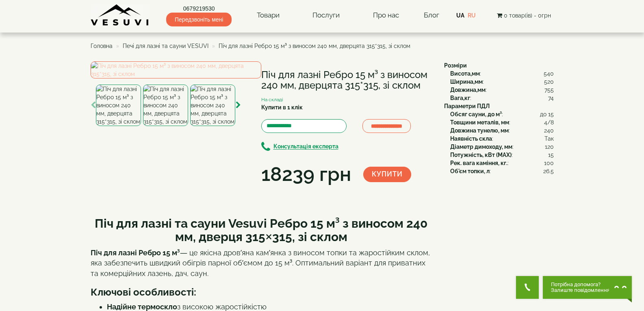  Describe the element at coordinates (548, 74) in the screenshot. I see `span: 540` at that location.